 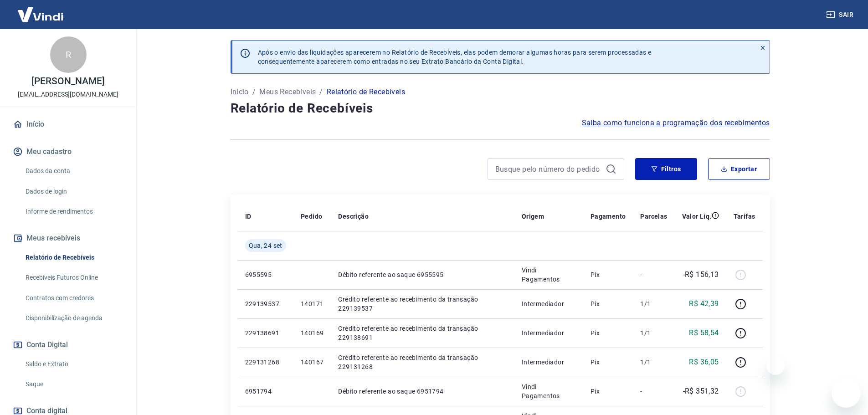 I want to click on a: Dados de login, so click(x=74, y=191).